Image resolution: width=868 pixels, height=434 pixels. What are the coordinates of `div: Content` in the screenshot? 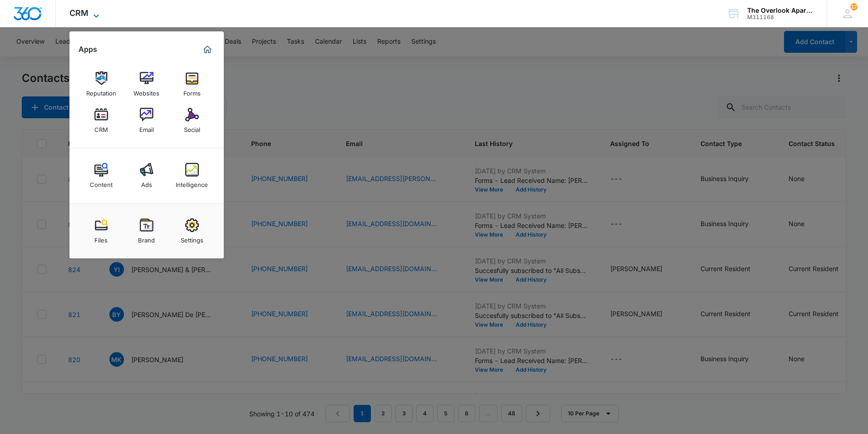 It's located at (101, 182).